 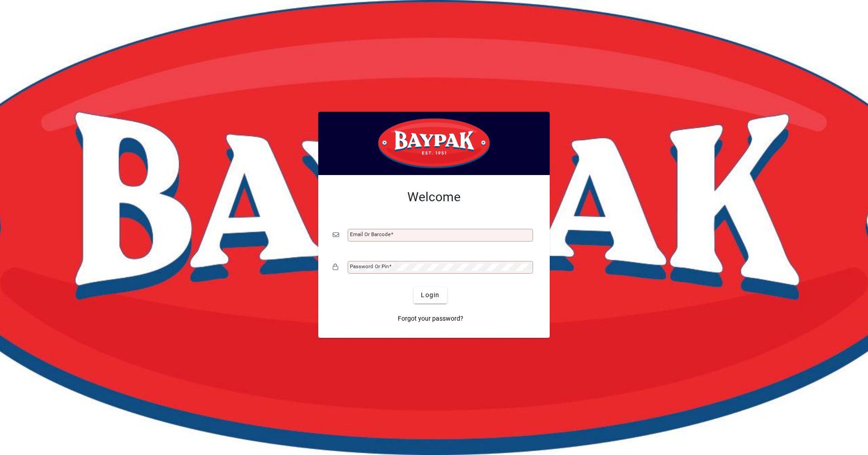 I want to click on a: Forgot your password?, so click(x=430, y=319).